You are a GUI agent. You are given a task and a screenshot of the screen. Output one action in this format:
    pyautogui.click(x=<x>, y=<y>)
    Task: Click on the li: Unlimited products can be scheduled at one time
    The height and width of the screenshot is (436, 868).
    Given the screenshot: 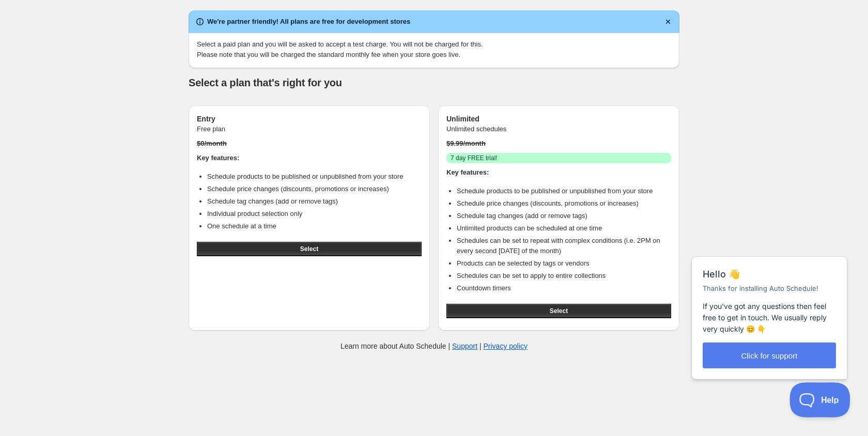 What is the action you would take?
    pyautogui.click(x=563, y=229)
    